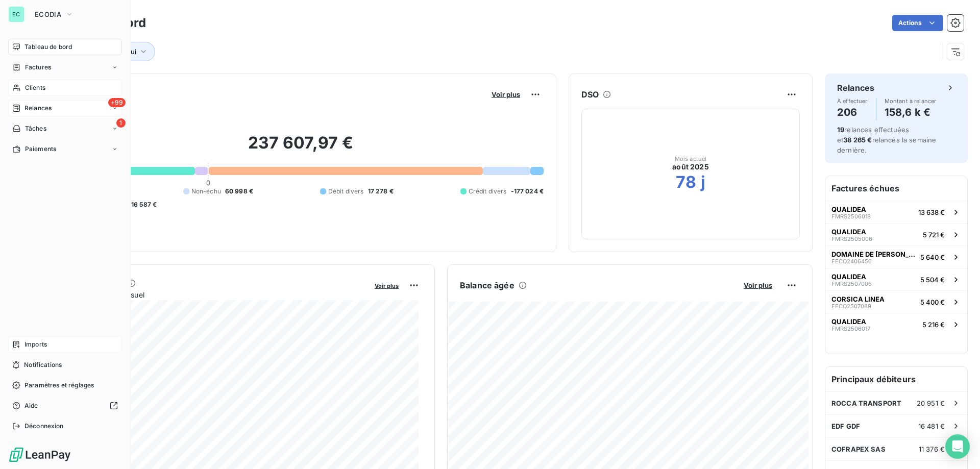 The image size is (980, 469). What do you see at coordinates (933, 325) in the screenshot?
I see `span: 5 216 €` at bounding box center [933, 325].